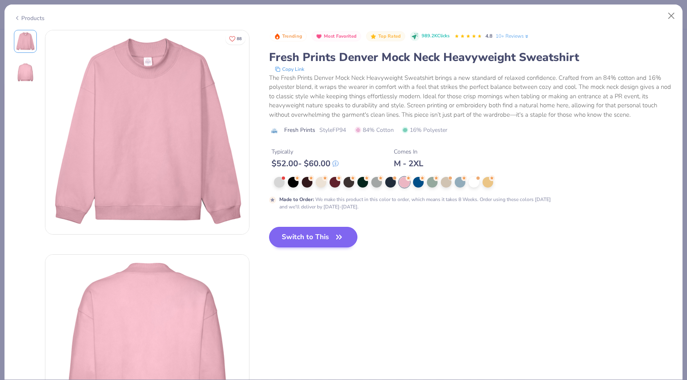 The width and height of the screenshot is (687, 380). Describe the element at coordinates (235, 38) in the screenshot. I see `button: Like` at that location.